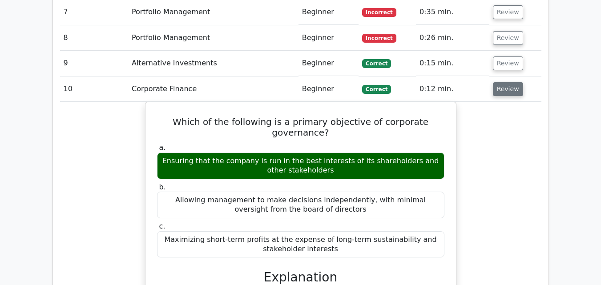  I want to click on td: 0:12 min., so click(452, 89).